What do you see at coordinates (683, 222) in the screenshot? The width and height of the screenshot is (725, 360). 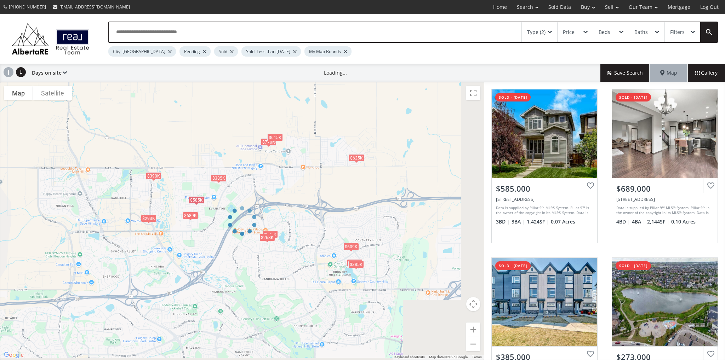 I see `span: 0.10 Acres` at bounding box center [683, 222].